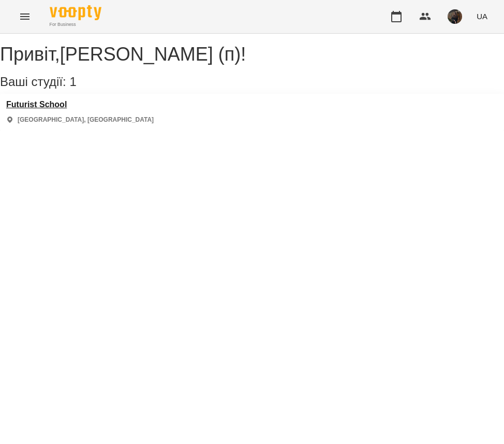 The width and height of the screenshot is (504, 444). Describe the element at coordinates (482, 16) in the screenshot. I see `span: UA` at that location.